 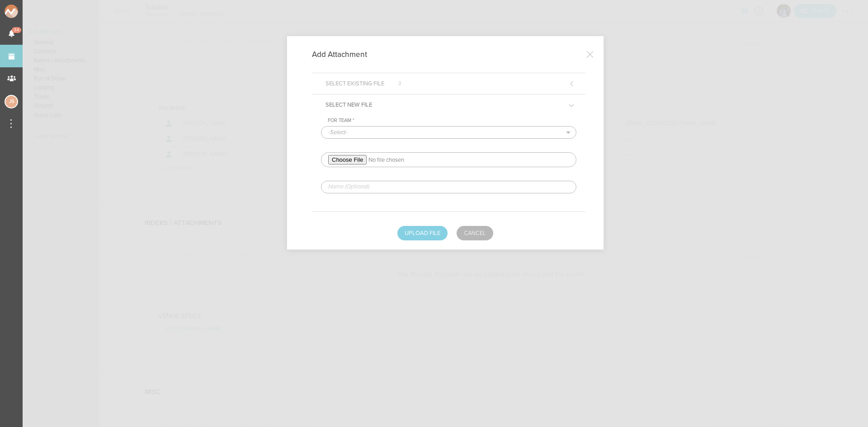 What do you see at coordinates (363, 84) in the screenshot?
I see `h5: Select Existing File` at bounding box center [363, 84].